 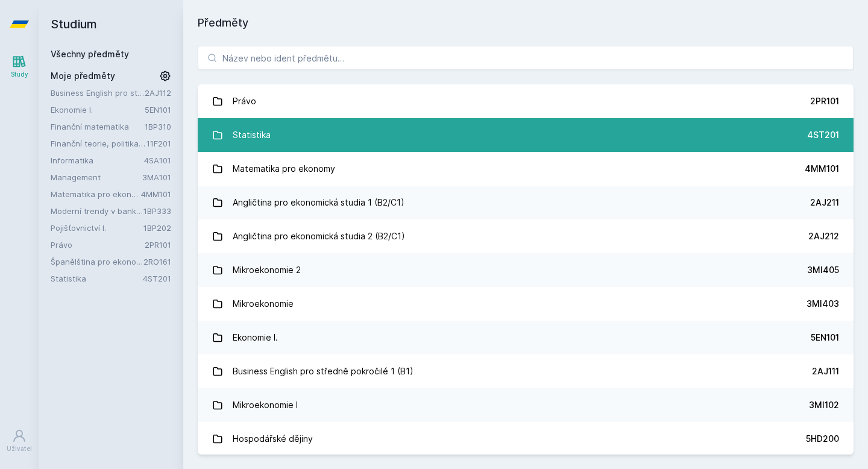 What do you see at coordinates (824, 338) in the screenshot?
I see `div: 5EN101` at bounding box center [824, 338].